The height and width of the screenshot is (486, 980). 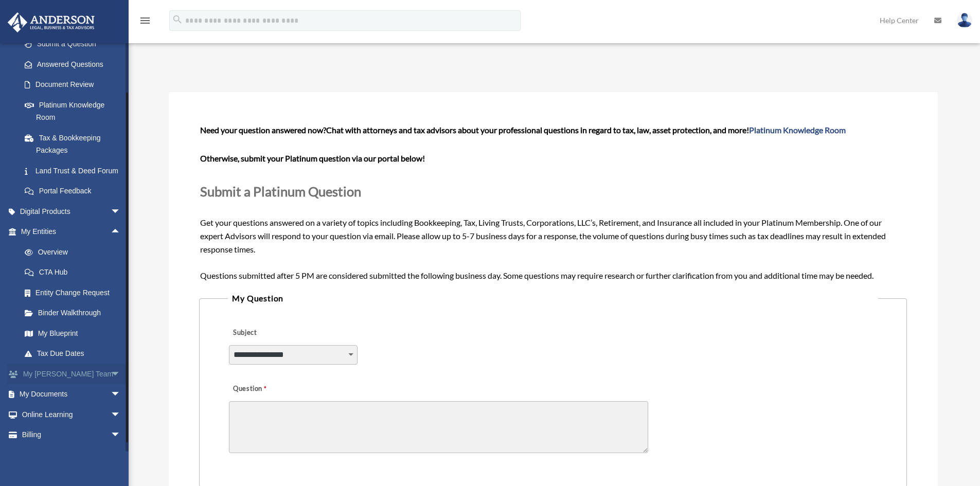 I want to click on a: Online Learningarrow_drop_down, so click(x=71, y=415).